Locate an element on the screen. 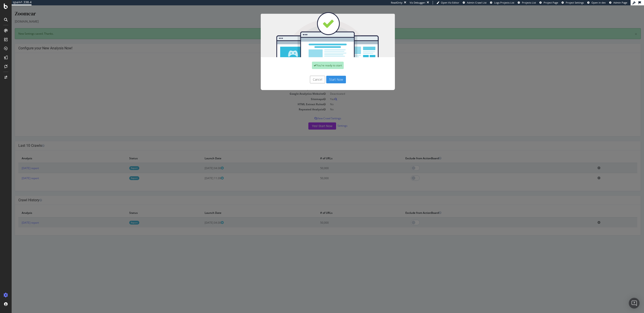  span: Project Settings is located at coordinates (574, 2).